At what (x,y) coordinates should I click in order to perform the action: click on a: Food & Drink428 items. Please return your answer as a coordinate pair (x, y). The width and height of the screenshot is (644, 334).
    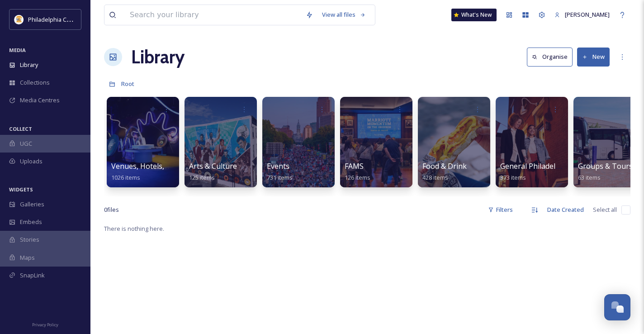
    Looking at the image, I should click on (445, 172).